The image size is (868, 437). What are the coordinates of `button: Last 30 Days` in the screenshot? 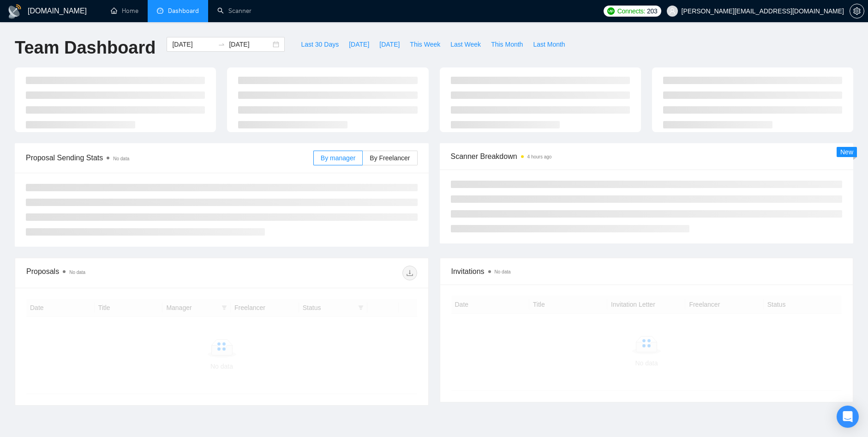 It's located at (320, 44).